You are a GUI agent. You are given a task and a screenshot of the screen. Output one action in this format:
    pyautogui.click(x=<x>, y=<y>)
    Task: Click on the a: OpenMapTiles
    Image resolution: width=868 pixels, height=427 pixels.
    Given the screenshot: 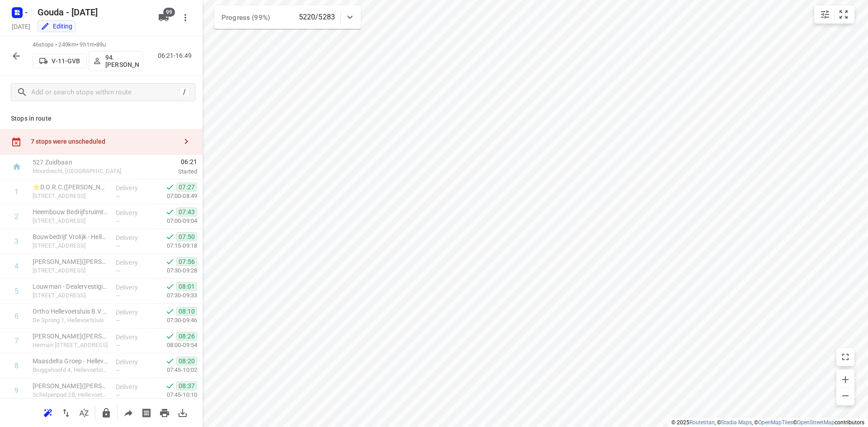 What is the action you would take?
    pyautogui.click(x=775, y=422)
    